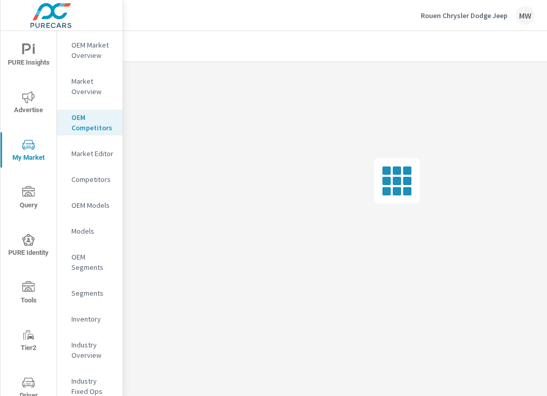  What do you see at coordinates (89, 179) in the screenshot?
I see `div: Competitors` at bounding box center [89, 179].